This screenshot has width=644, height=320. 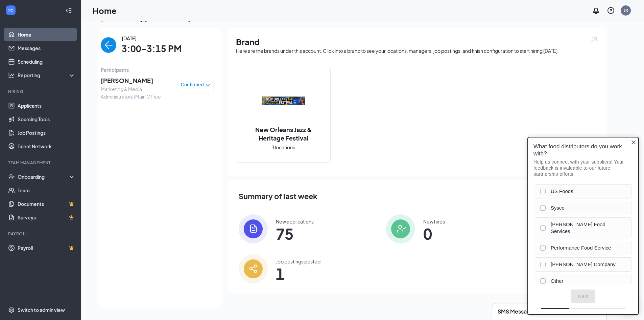 What do you see at coordinates (41, 91) in the screenshot?
I see `div: Hiring` at bounding box center [41, 91].